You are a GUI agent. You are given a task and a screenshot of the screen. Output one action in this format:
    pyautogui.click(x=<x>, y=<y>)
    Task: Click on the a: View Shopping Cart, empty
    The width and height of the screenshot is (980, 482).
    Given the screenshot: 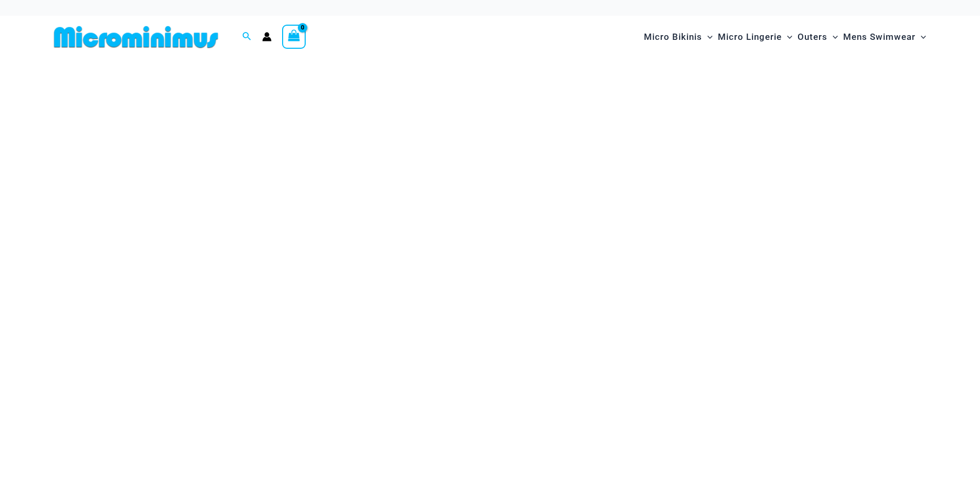 What is the action you would take?
    pyautogui.click(x=294, y=36)
    